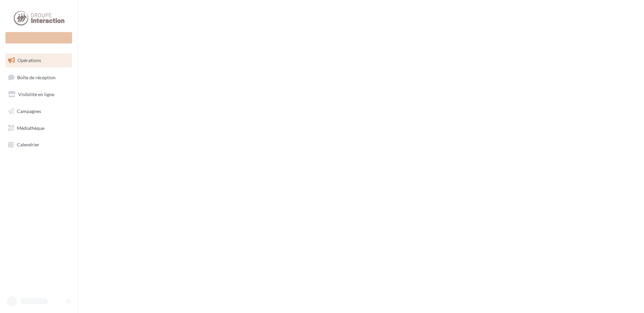  Describe the element at coordinates (28, 144) in the screenshot. I see `span: Calendrier` at that location.